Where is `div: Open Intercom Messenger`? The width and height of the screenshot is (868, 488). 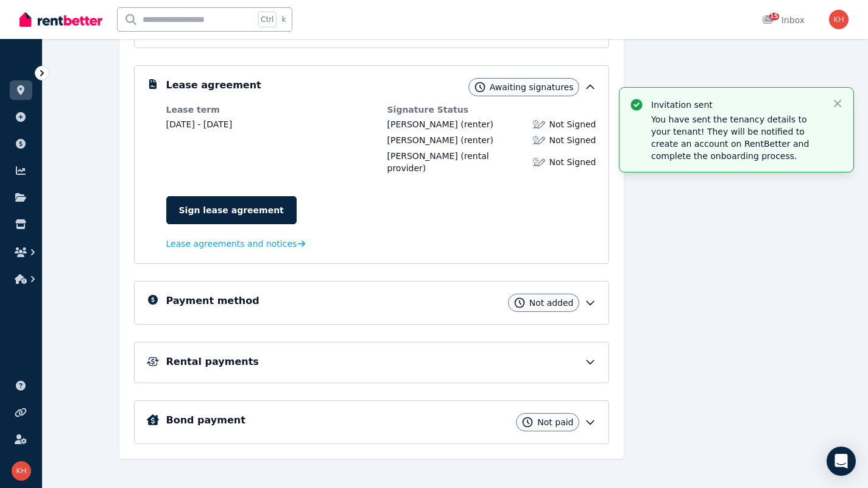 div: Open Intercom Messenger is located at coordinates (841, 461).